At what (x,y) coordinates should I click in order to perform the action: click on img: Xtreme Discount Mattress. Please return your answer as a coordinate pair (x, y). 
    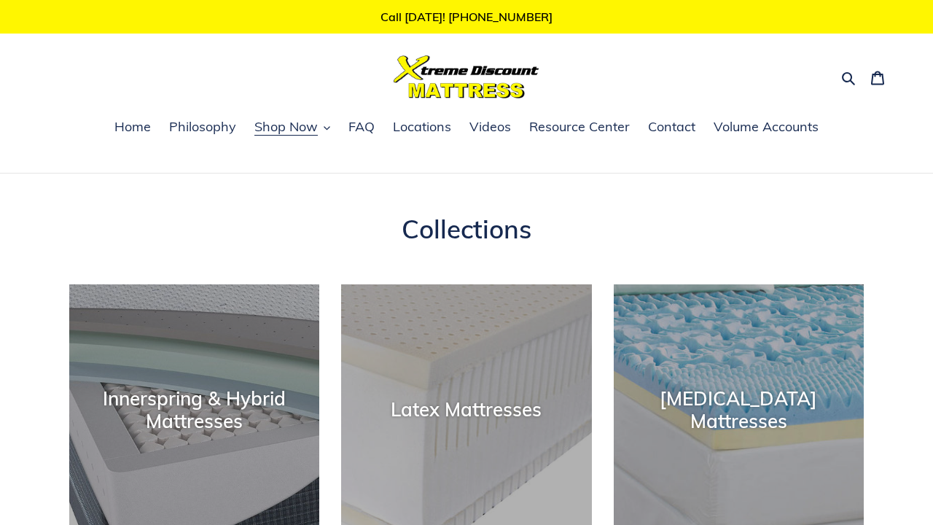
    Looking at the image, I should click on (467, 77).